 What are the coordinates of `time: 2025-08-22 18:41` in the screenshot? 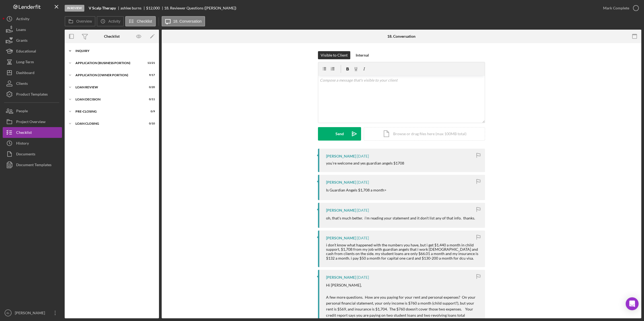 It's located at (363, 277).